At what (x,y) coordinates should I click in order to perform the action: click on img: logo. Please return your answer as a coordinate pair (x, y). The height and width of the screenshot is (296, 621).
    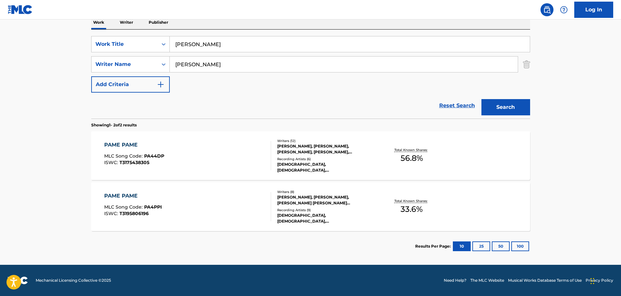
    Looking at the image, I should click on (18, 280).